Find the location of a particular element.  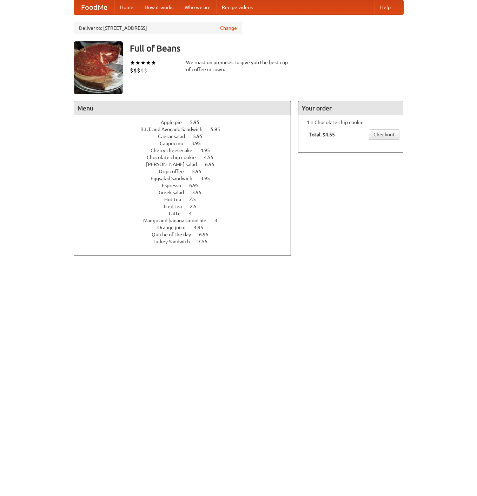

a: Cappucino 3.95 is located at coordinates (187, 143).